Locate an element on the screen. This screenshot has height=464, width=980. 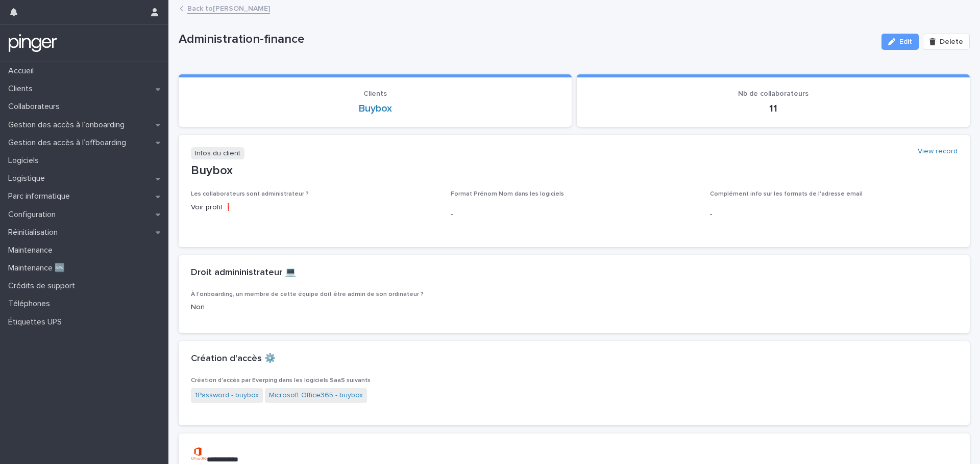
p: Maintenance is located at coordinates (32, 251).